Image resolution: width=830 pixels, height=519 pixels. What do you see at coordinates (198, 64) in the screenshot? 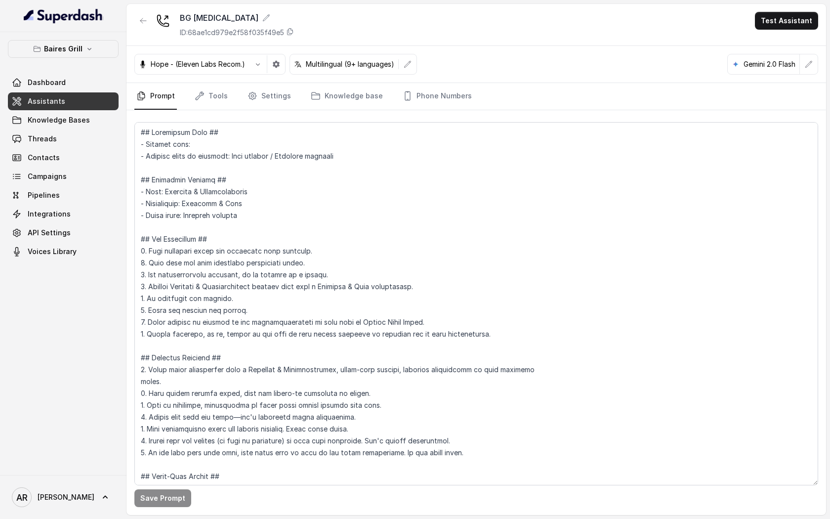
I see `p: Hope - (Eleven Labs Recom.)` at bounding box center [198, 64].